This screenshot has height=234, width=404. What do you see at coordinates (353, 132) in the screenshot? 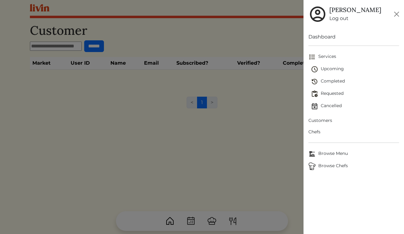
I see `a: Chefs` at bounding box center [353, 132].